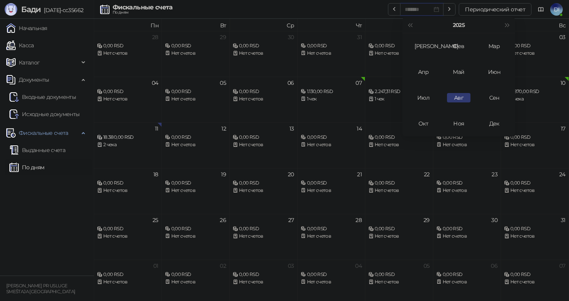 This screenshot has width=569, height=301. What do you see at coordinates (494, 124) in the screenshot?
I see `td: 2025-12` at bounding box center [494, 124].